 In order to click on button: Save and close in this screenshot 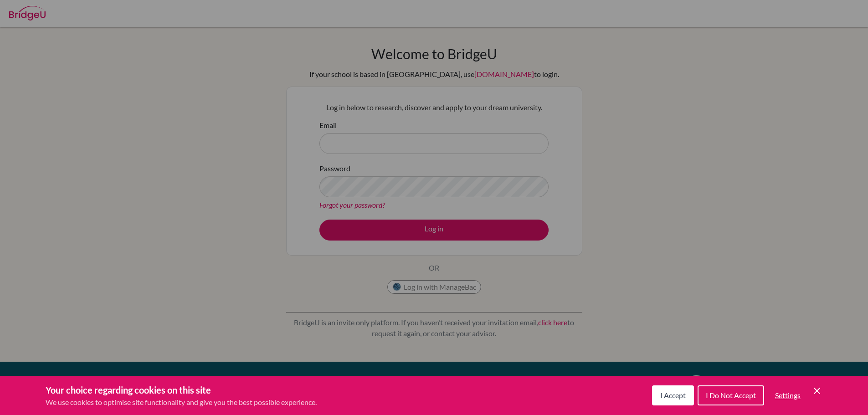, I will do `click(817, 391)`.